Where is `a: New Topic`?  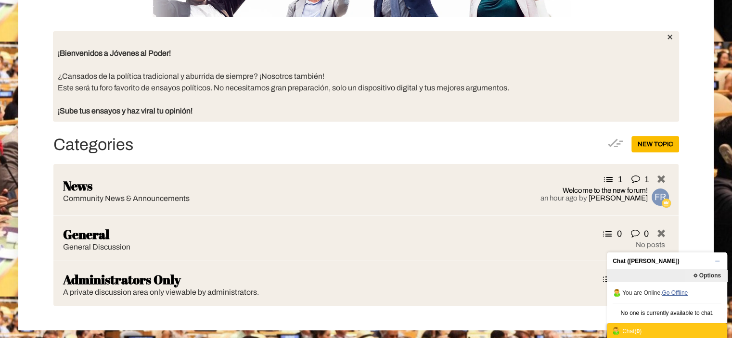
a: New Topic is located at coordinates (655, 144).